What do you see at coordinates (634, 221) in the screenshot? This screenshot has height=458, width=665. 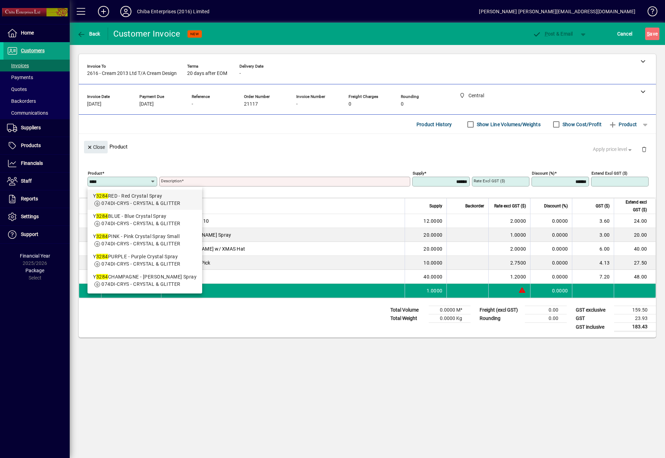 I see `td: 24.00` at bounding box center [634, 221].